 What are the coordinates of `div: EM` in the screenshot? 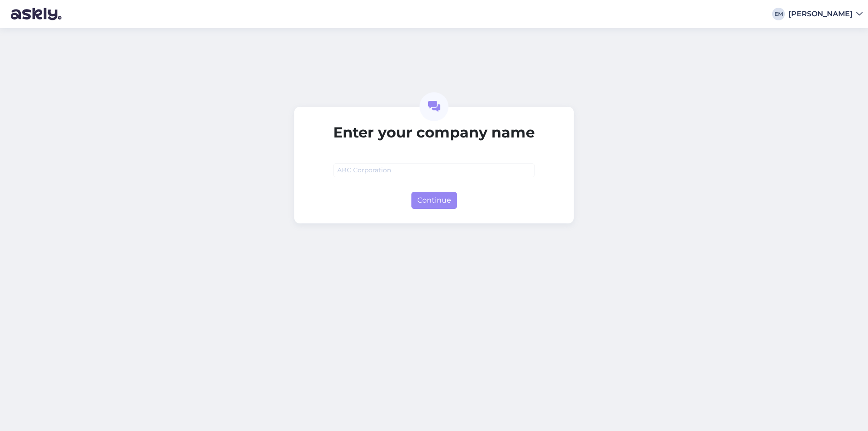 It's located at (779, 14).